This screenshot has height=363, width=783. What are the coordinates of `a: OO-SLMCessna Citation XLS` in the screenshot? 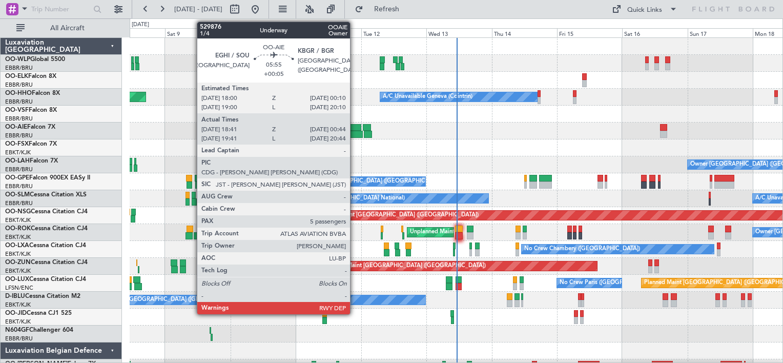 It's located at (46, 195).